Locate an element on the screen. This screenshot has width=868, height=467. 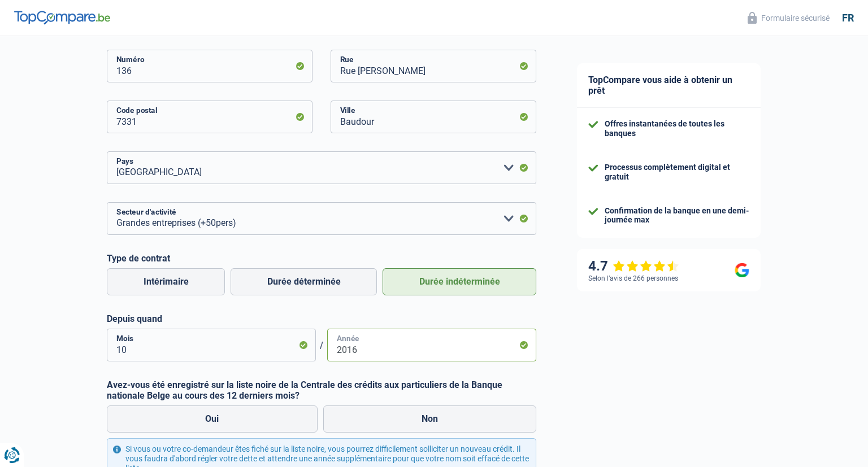
input: AAAA is located at coordinates (432, 345).